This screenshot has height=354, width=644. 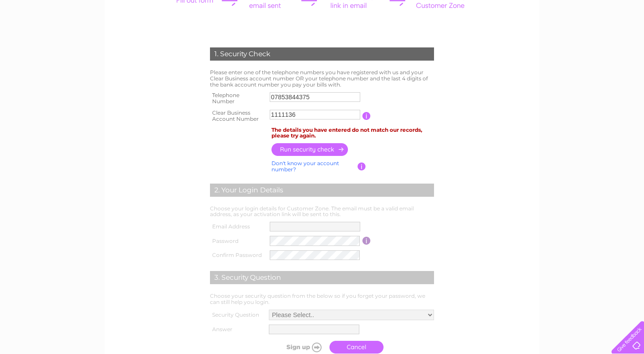 What do you see at coordinates (322, 278) in the screenshot?
I see `div: 3. Security Question` at bounding box center [322, 278].